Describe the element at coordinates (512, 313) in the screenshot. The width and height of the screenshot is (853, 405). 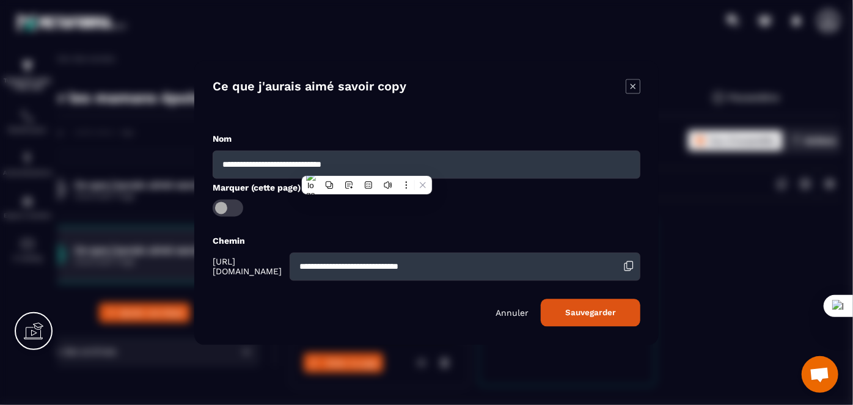
I see `p: Annuler` at that location.